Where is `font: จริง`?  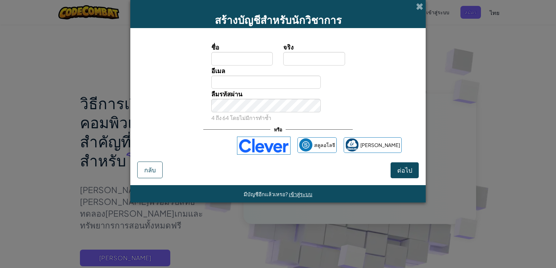
font: จริง is located at coordinates (288, 47).